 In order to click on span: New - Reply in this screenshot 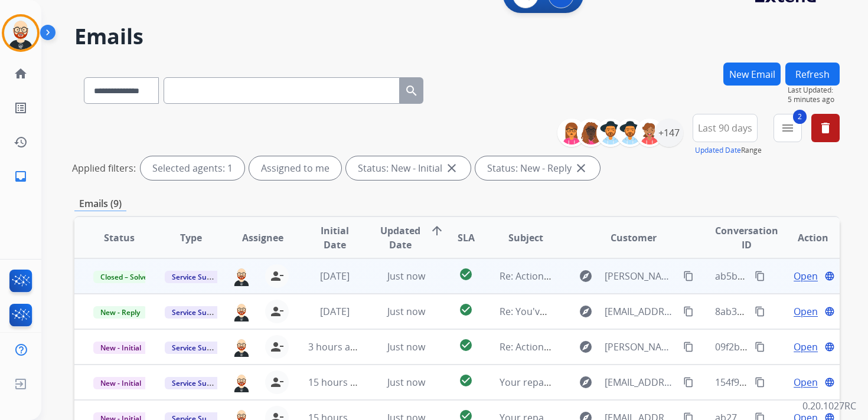, I will do `click(120, 312)`.